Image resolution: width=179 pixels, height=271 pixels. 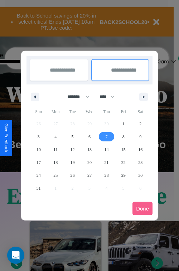 I want to click on button: 26, so click(x=72, y=176).